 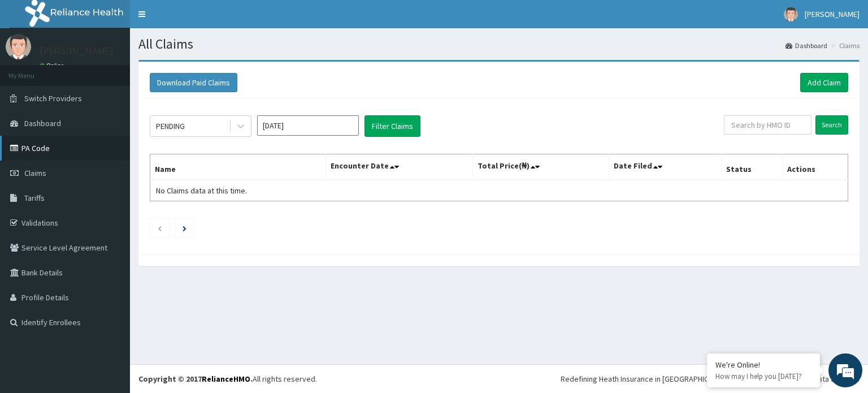 What do you see at coordinates (159, 228) in the screenshot?
I see `a: Previous page` at bounding box center [159, 228].